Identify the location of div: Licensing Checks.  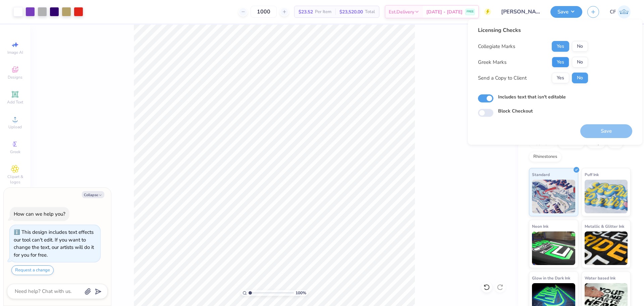
(533, 30).